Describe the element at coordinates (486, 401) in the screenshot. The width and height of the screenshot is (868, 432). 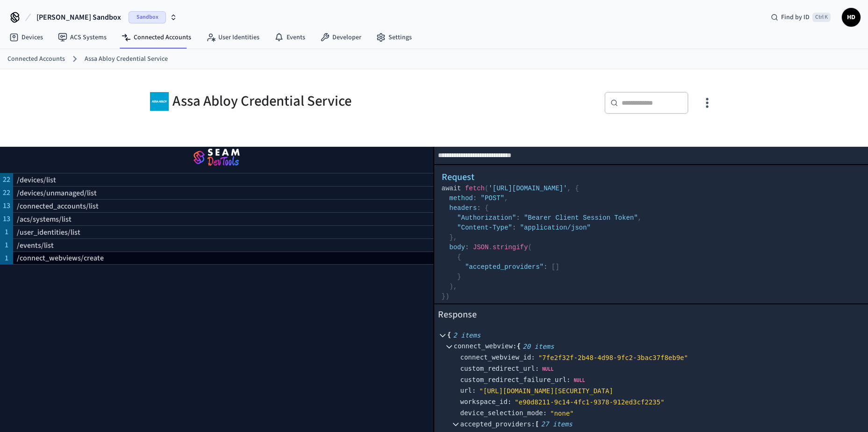
I see `span: workspace_id` at that location.